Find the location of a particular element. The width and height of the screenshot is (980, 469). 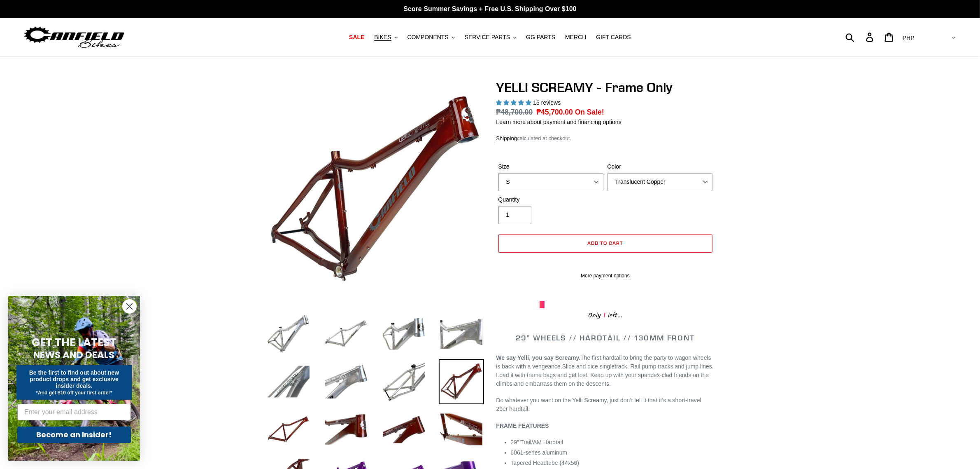

span: 1 is located at coordinates (604, 315).